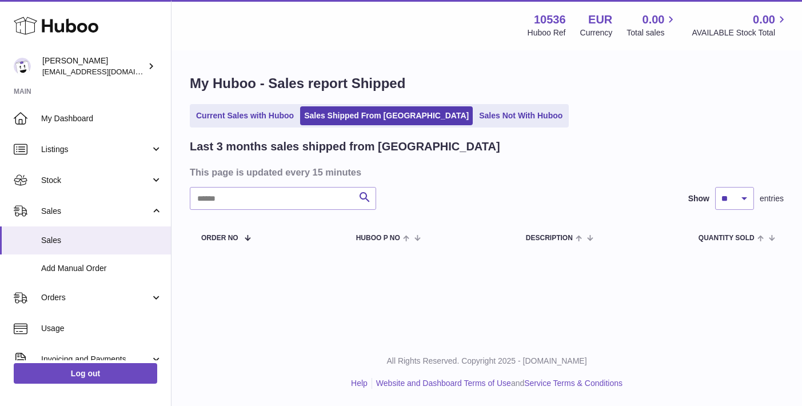 The width and height of the screenshot is (802, 406). Describe the element at coordinates (102, 328) in the screenshot. I see `span: Usage` at that location.